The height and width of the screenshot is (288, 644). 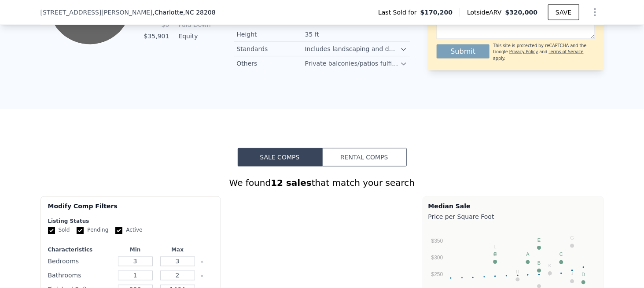 I want to click on div: Min, so click(x=135, y=250).